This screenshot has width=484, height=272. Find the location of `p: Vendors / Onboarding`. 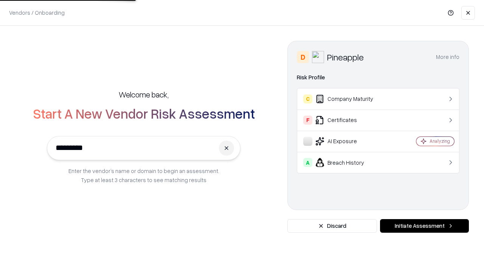

p: Vendors / Onboarding is located at coordinates (37, 12).